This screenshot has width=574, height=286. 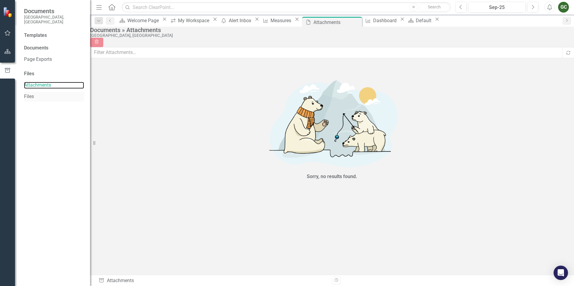 I want to click on a: Files, so click(x=54, y=97).